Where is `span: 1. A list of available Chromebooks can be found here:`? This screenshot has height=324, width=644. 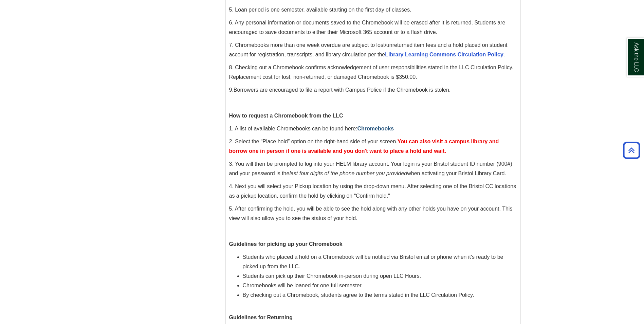 span: 1. A list of available Chromebooks can be found here: is located at coordinates (312, 128).